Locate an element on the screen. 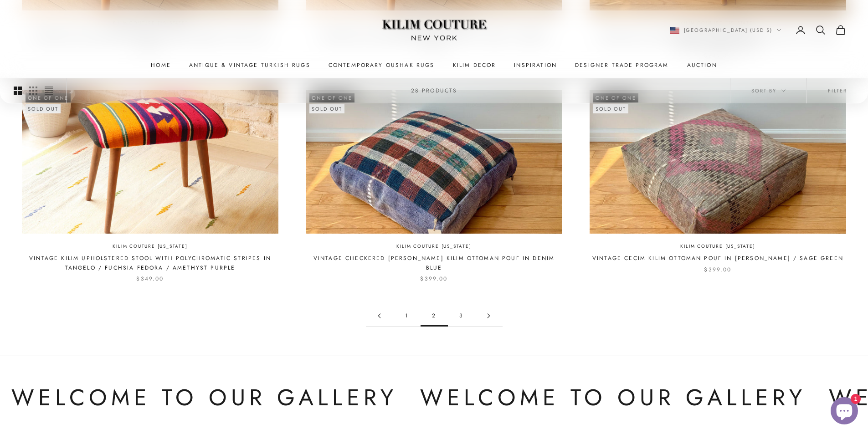 Image resolution: width=868 pixels, height=434 pixels. summary: Kilim Decor is located at coordinates (475, 65).